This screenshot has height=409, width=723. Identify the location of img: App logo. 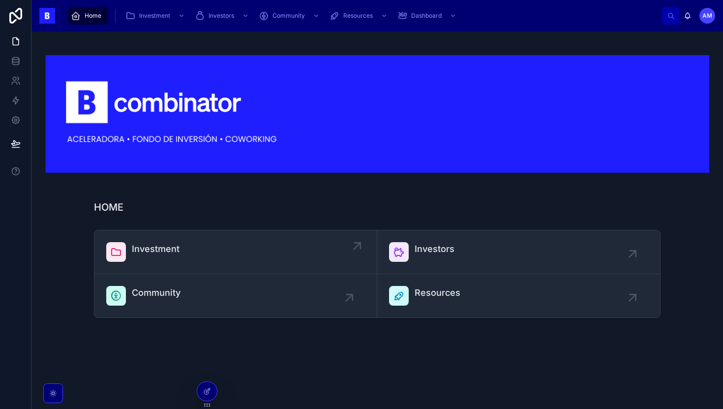
(47, 16).